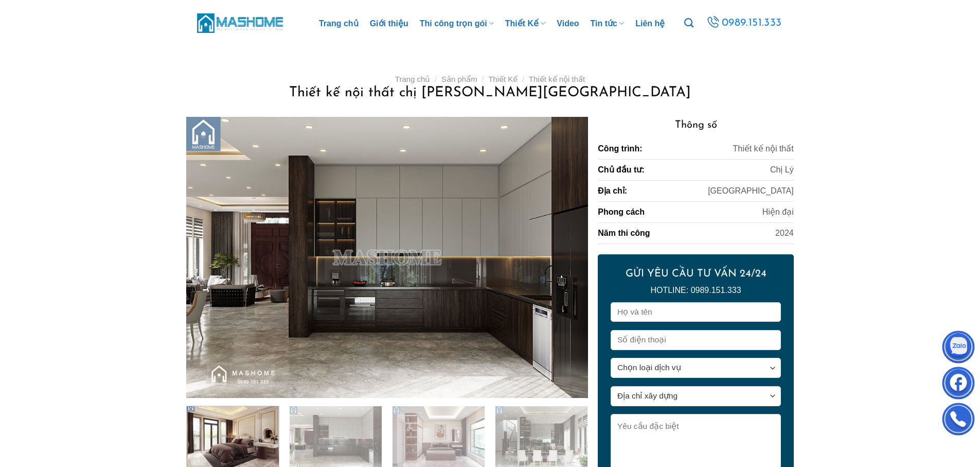 The height and width of the screenshot is (467, 980). Describe the element at coordinates (959, 385) in the screenshot. I see `img: Facebook` at that location.